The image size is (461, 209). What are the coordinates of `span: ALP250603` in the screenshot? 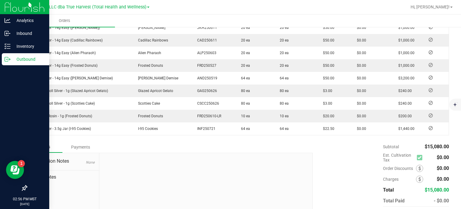 It's located at (205, 53).